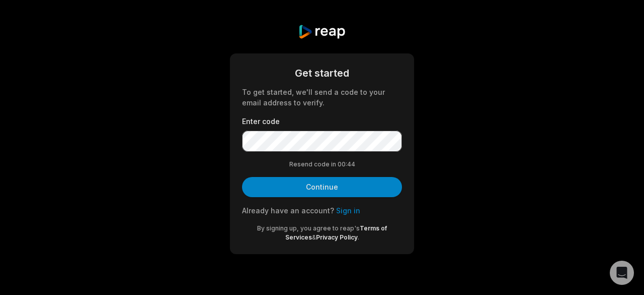 Image resolution: width=644 pixels, height=295 pixels. I want to click on div: Resend code in 00:, so click(322, 164).